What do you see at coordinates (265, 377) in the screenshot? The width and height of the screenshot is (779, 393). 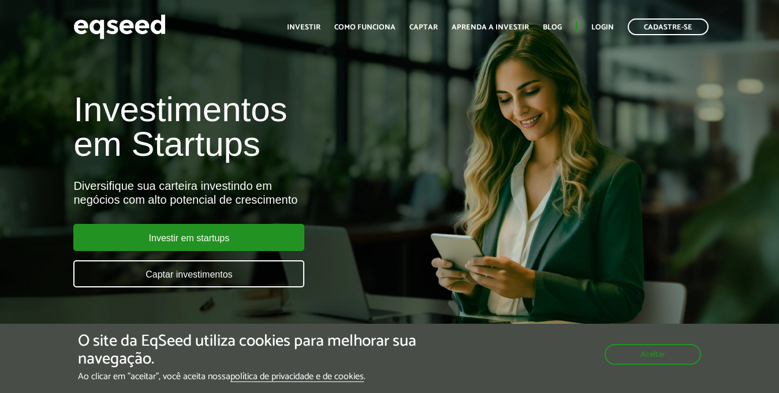 I see `p: Ao clicar em "aceitar", você aceita nossa .` at bounding box center [265, 377].